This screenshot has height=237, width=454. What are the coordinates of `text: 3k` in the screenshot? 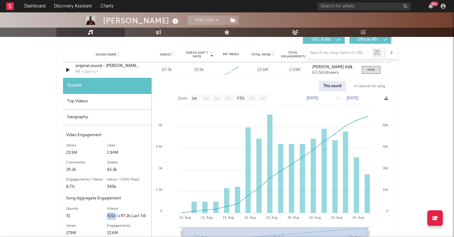 It's located at (160, 168).